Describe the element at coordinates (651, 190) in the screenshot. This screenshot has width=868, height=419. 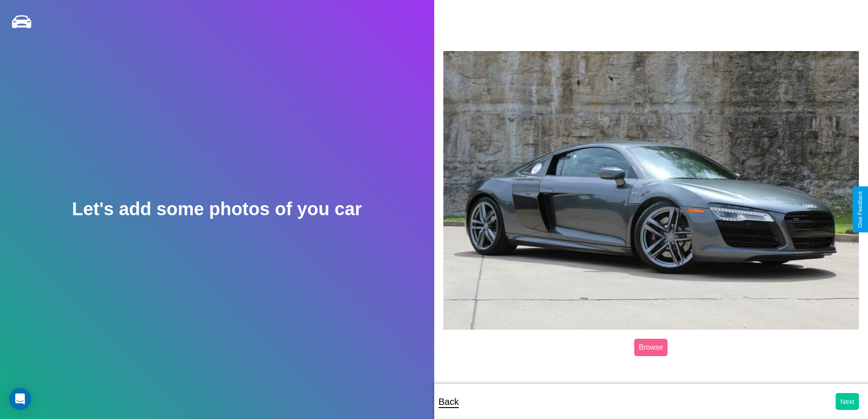
I see `img: posted` at that location.